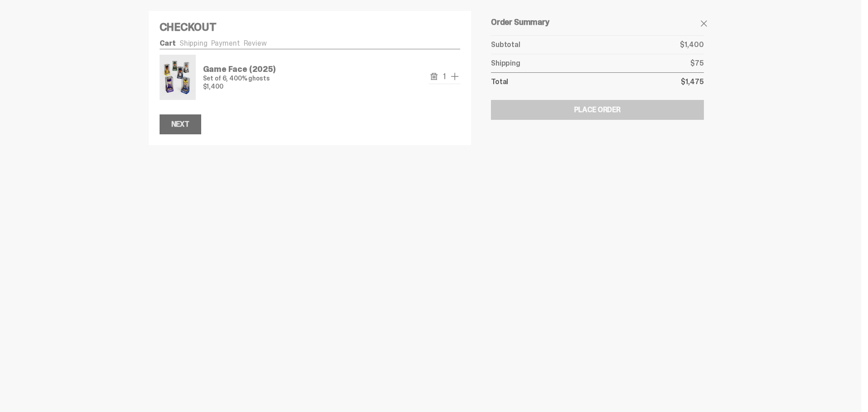 The height and width of the screenshot is (412, 868). I want to click on div: Place Order, so click(597, 110).